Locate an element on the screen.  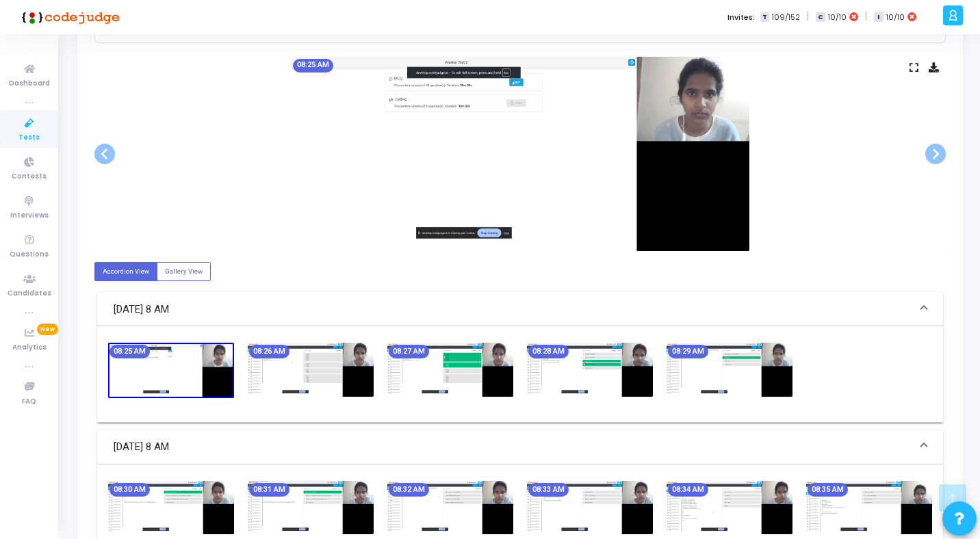
span: Tests is located at coordinates (29, 137).